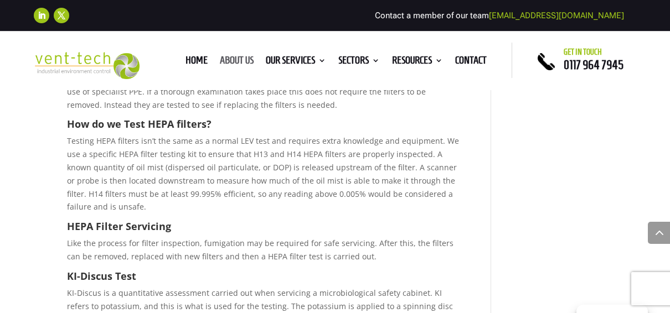  What do you see at coordinates (236, 63) in the screenshot?
I see `a: About us` at bounding box center [236, 63].